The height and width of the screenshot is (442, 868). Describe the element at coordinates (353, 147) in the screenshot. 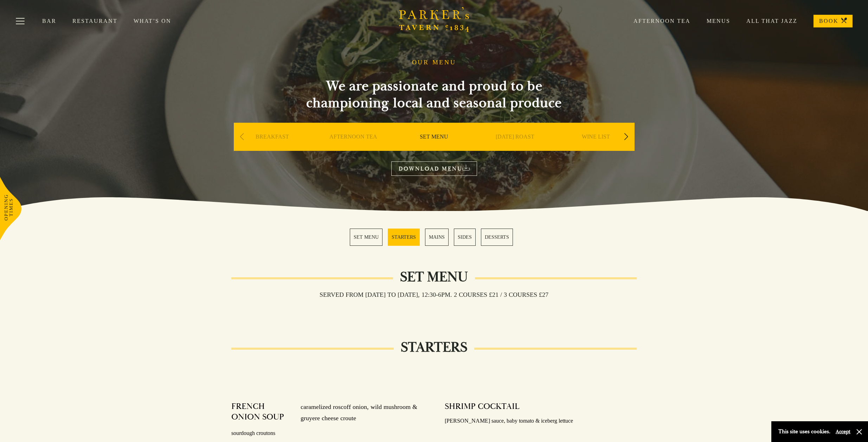

I see `div: 2 / 9` at that location.